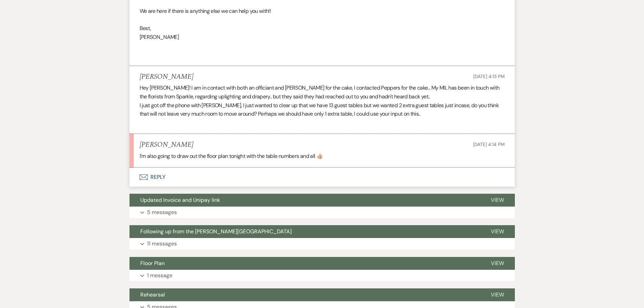  I want to click on p: I'm also going to draw out the floor plan tonight with the table numbers and all 👍🏼, so click(322, 156).